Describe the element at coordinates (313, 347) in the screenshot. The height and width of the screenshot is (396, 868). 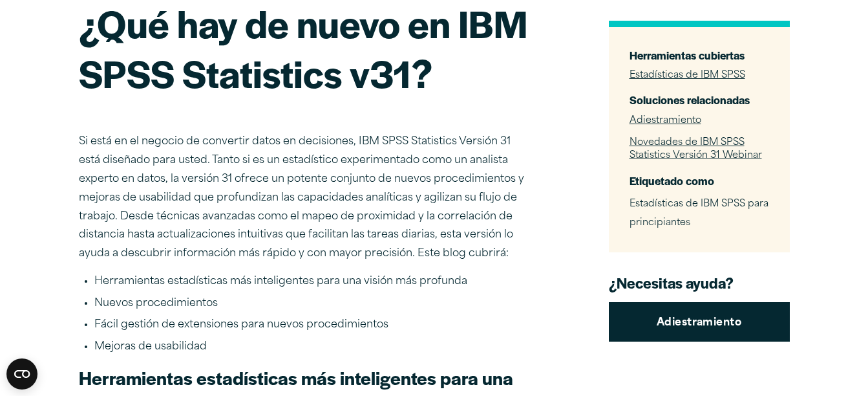
I see `li: Mejoras de usabilidad` at that location.